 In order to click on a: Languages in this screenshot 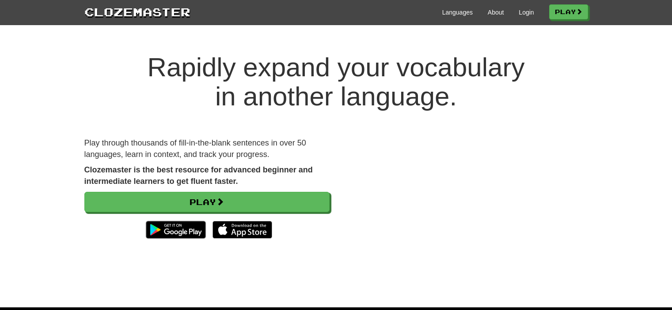, I will do `click(457, 12)`.